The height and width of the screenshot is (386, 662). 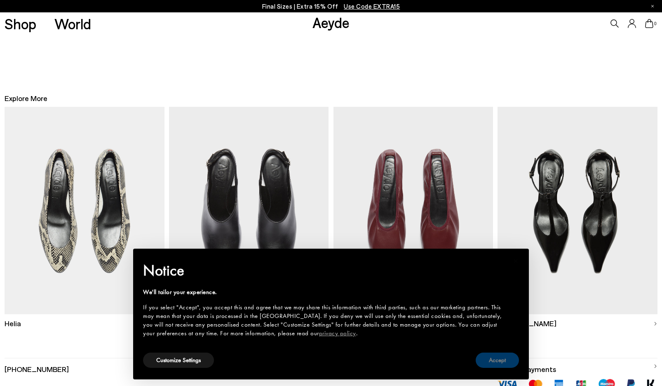 I want to click on span: Helia, so click(x=13, y=323).